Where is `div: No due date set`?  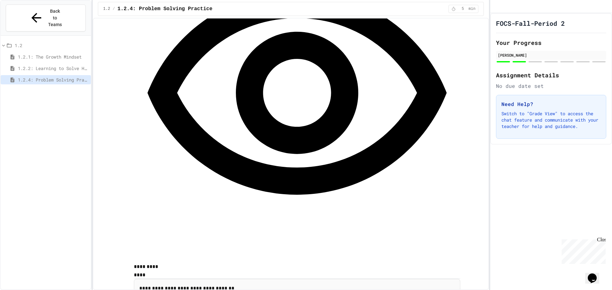
div: No due date set is located at coordinates (551, 86).